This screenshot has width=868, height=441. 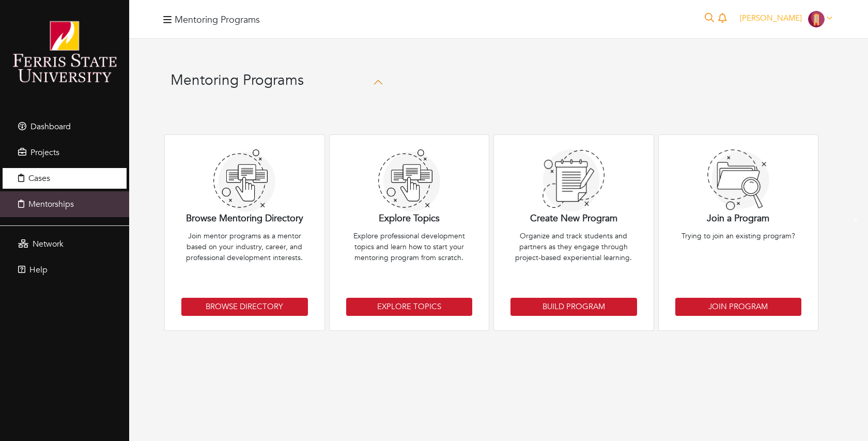 I want to click on img: image1-f1bf9bf95e4e8aaa86b56a742da37524201809dbdaab83697702b66567fc6872.png, so click(x=738, y=180).